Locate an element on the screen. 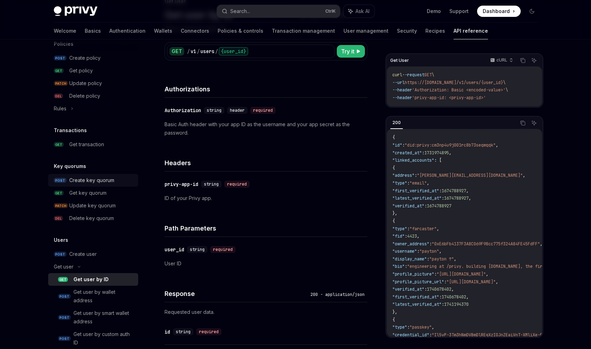  span: Ctrl K is located at coordinates (330, 11).